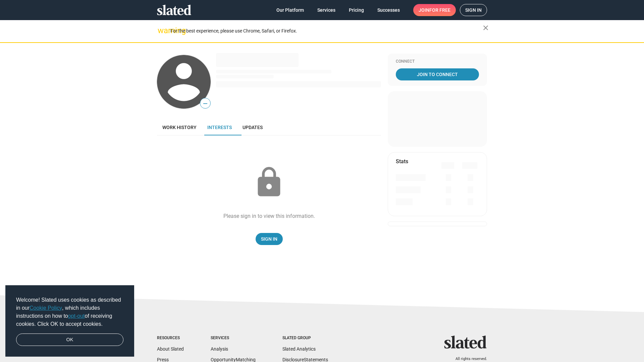  What do you see at coordinates (46, 308) in the screenshot?
I see `a: Cookie Policy` at bounding box center [46, 308].